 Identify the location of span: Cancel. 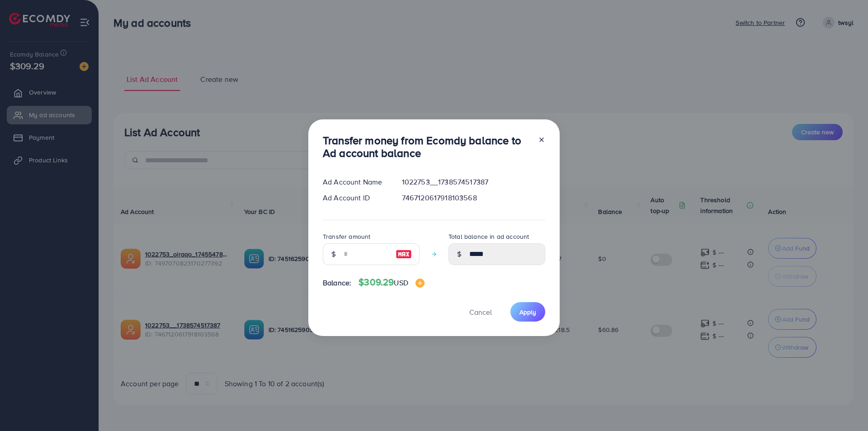
(481, 311).